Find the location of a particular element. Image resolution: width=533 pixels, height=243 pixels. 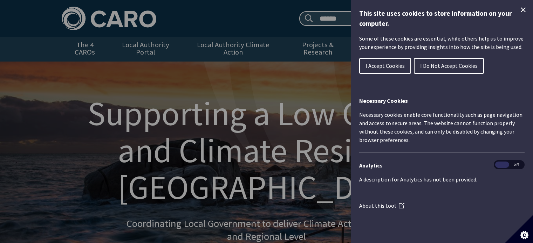

h2: Necessary Cookies is located at coordinates (442, 101).